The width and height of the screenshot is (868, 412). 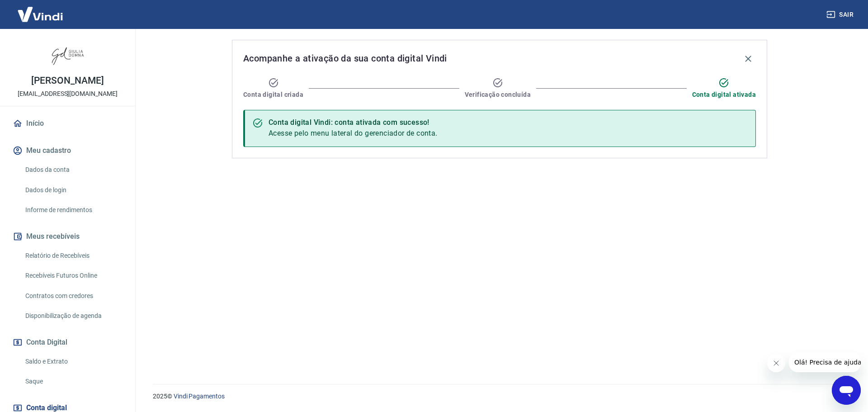 I want to click on a: Saldo e Extrato, so click(x=73, y=361).